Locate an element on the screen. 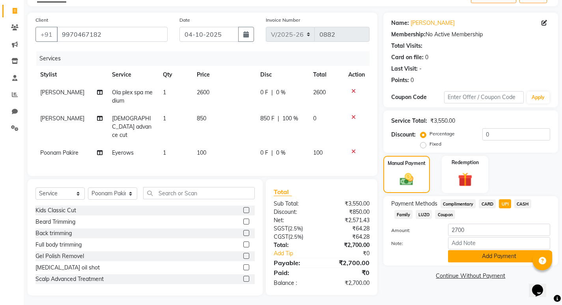 This screenshot has height=305, width=562. div: No Active Membership is located at coordinates (470, 34).